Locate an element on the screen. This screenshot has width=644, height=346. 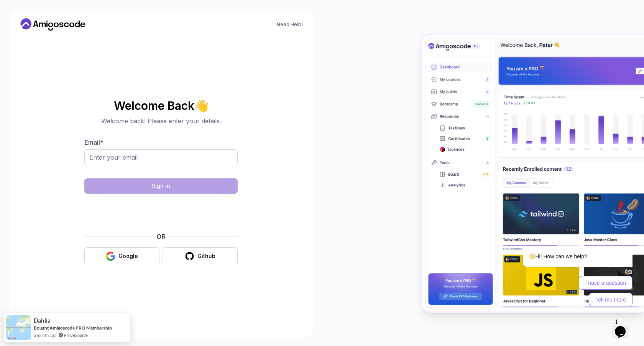
span: a month ago is located at coordinates (45, 335).